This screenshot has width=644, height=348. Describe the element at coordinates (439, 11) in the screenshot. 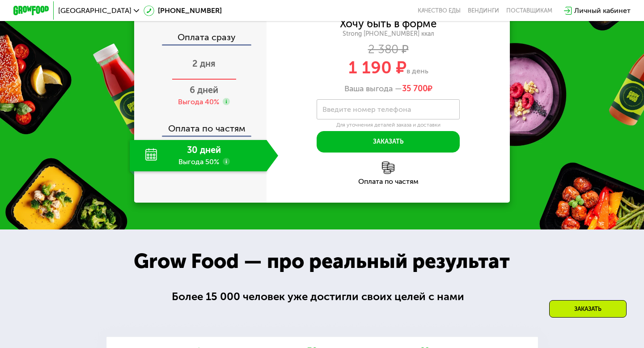

I see `a: Качество еды` at that location.